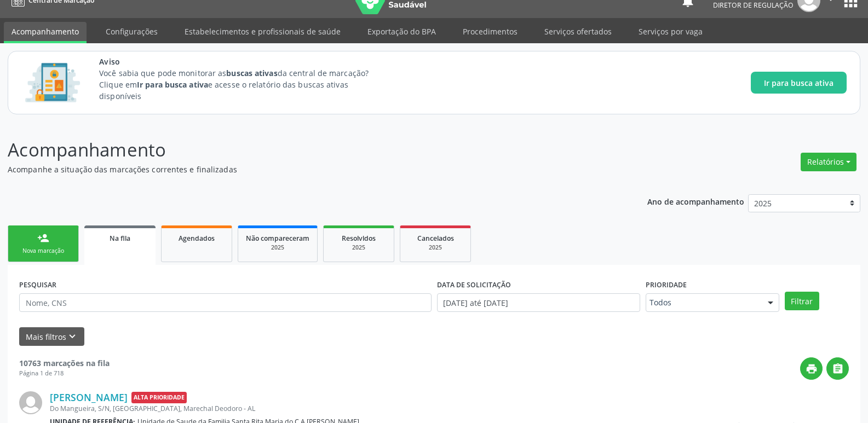  Describe the element at coordinates (251, 73) in the screenshot. I see `strong: buscas ativas` at that location.